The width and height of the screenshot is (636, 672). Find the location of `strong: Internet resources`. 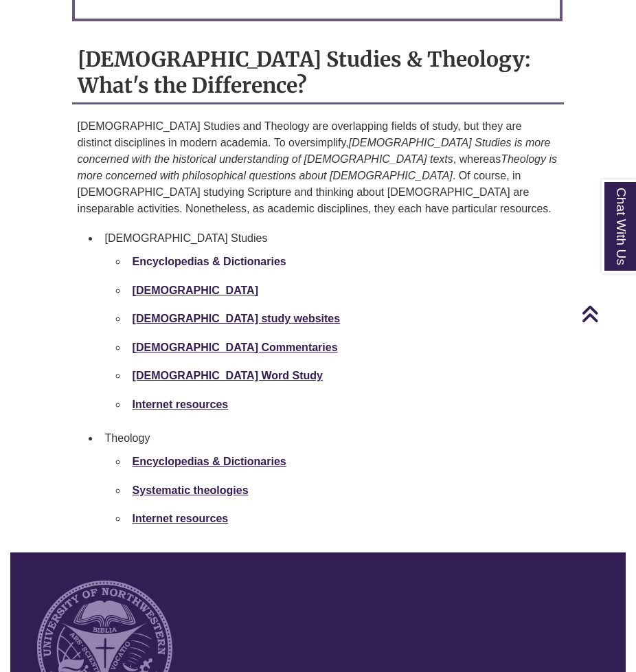

strong: Internet resources is located at coordinates (181, 404).